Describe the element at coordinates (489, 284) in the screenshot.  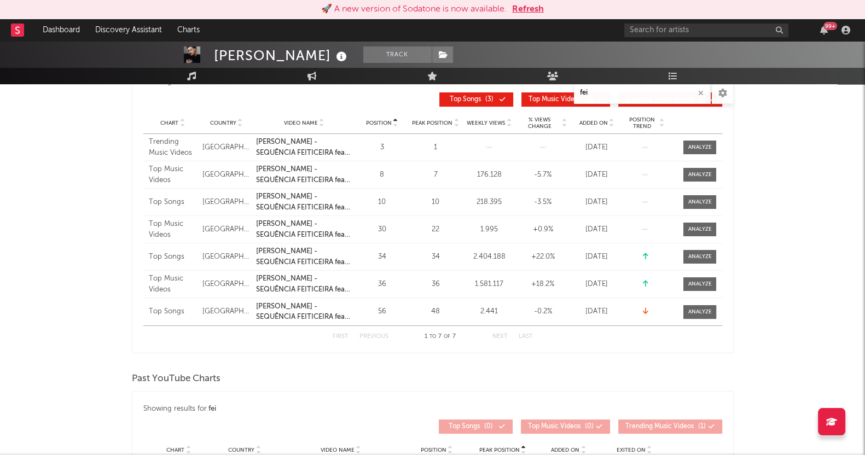
I see `div: 1.581.117` at that location.